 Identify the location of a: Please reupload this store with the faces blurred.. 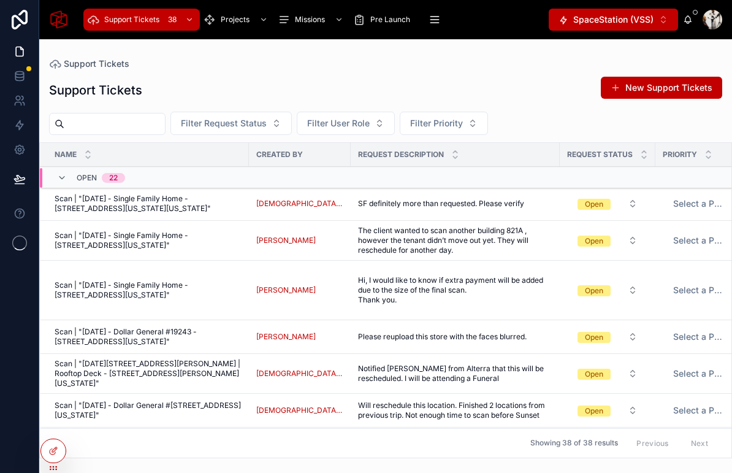
(455, 337).